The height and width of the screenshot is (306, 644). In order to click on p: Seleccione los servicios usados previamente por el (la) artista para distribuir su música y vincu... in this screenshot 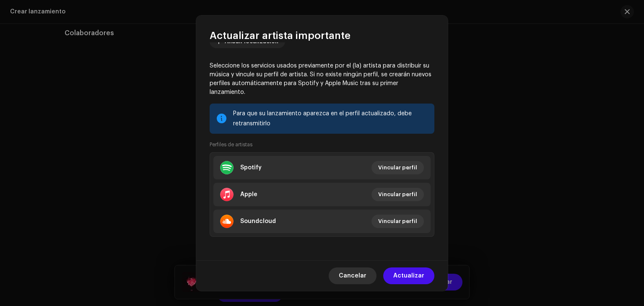, I will do `click(322, 79)`.